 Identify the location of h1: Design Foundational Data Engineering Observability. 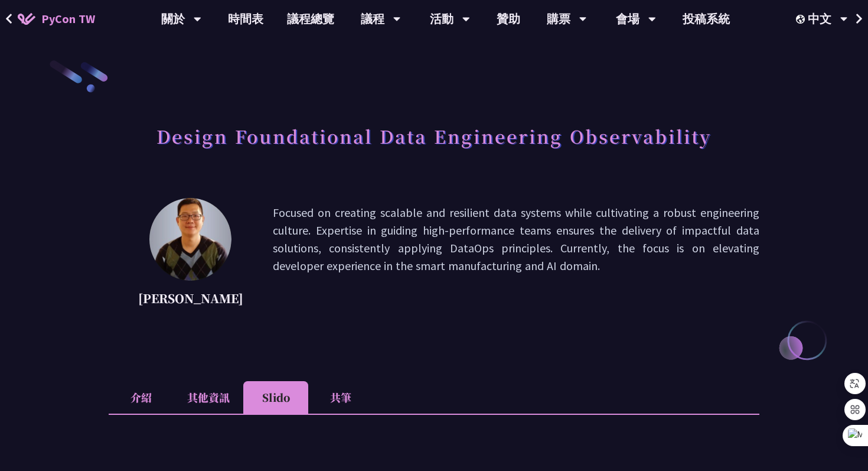
(434, 136).